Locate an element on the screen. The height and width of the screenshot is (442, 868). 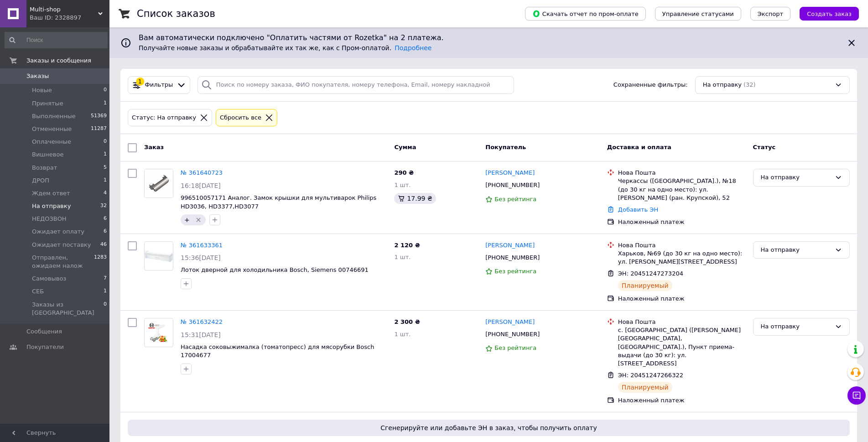
span: 51369 is located at coordinates (98, 116).